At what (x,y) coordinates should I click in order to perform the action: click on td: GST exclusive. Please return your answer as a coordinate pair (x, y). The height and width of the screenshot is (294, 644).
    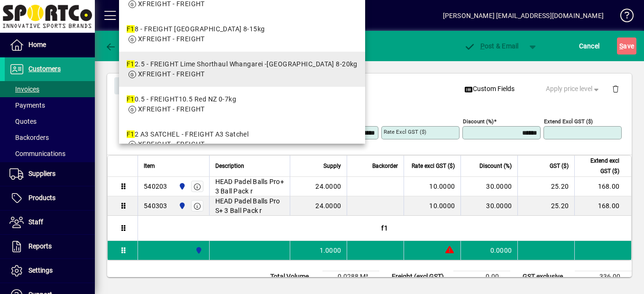
    Looking at the image, I should click on (546, 277).